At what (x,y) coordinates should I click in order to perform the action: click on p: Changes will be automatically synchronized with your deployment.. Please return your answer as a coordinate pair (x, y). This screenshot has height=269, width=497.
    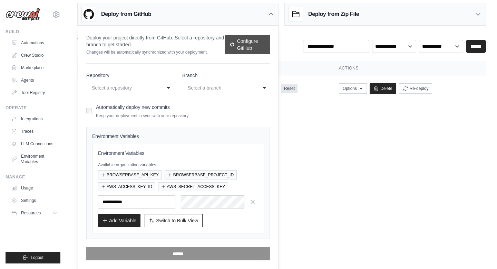
    Looking at the image, I should click on (155, 52).